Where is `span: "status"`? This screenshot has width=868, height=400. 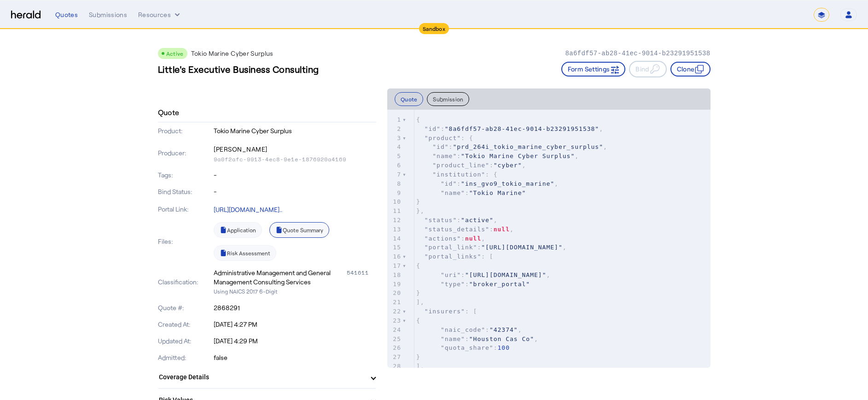 span: "status" is located at coordinates (441, 220).